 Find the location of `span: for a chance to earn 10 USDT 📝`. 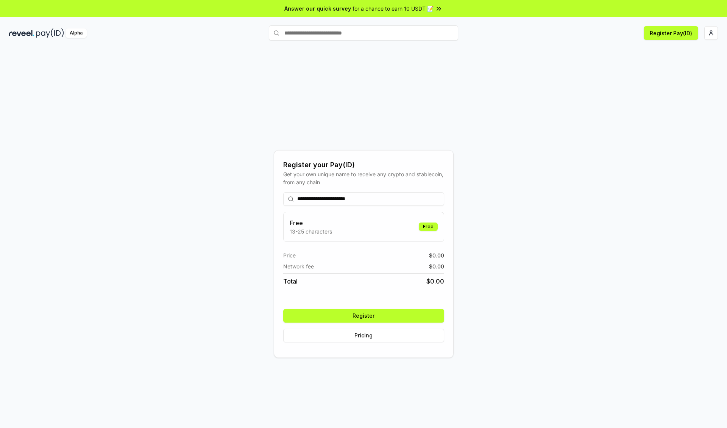

span: for a chance to earn 10 USDT 📝 is located at coordinates (393, 8).